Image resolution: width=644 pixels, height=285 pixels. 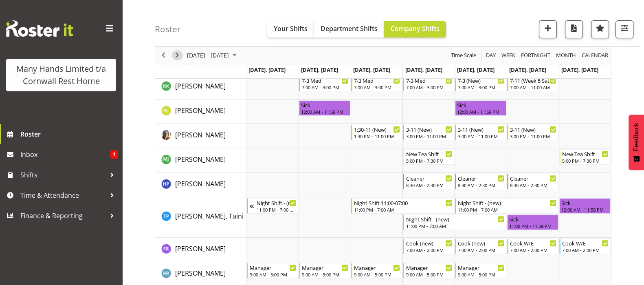 I want to click on td: Kumar, Renu resource, so click(x=201, y=87).